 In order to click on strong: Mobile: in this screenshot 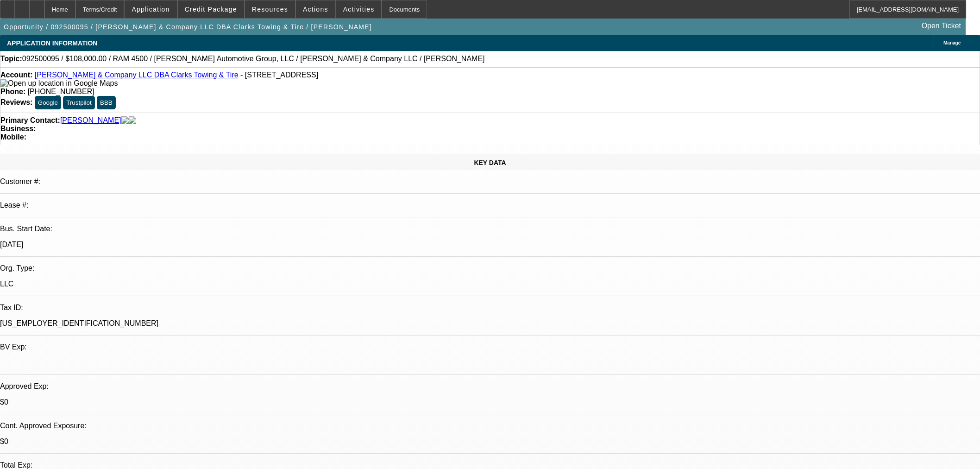, I will do `click(13, 137)`.